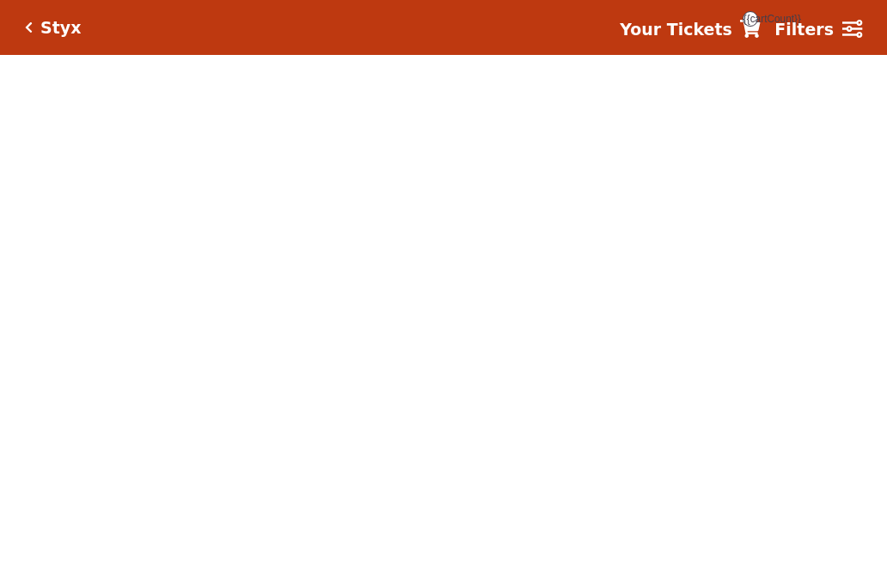 The width and height of the screenshot is (887, 588). Describe the element at coordinates (750, 18) in the screenshot. I see `span: {{cartCount}}` at that location.